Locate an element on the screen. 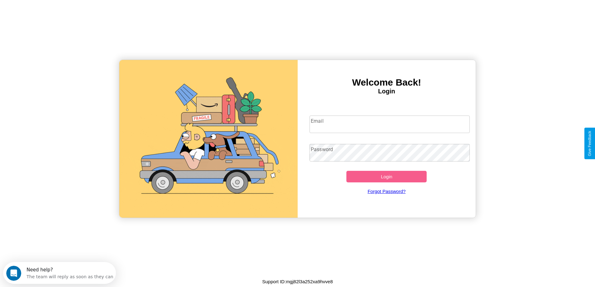 The width and height of the screenshot is (595, 287). img: gif is located at coordinates (208, 139).